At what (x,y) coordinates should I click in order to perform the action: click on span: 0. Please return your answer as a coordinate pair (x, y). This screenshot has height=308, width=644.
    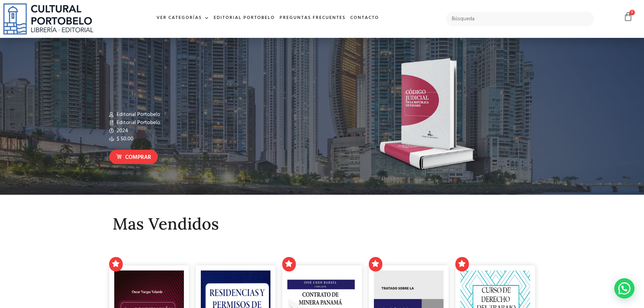
    Looking at the image, I should click on (632, 12).